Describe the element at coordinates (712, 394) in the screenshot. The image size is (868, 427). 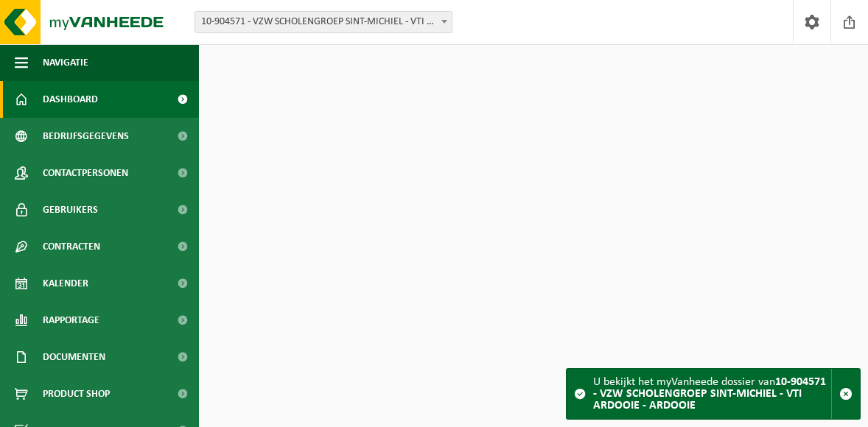
I see `div: U bekijkt het myVanheede dossier van` at that location.